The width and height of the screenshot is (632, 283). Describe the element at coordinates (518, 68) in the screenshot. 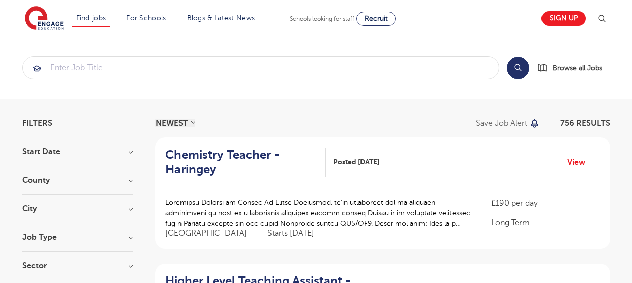

I see `button: Search` at that location.